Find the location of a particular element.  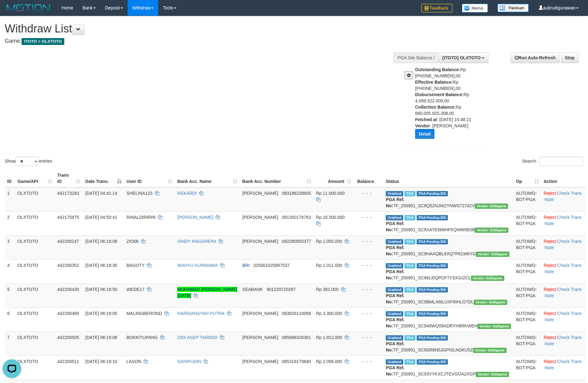

a: WAHYU KURNIAWA is located at coordinates (197, 265).